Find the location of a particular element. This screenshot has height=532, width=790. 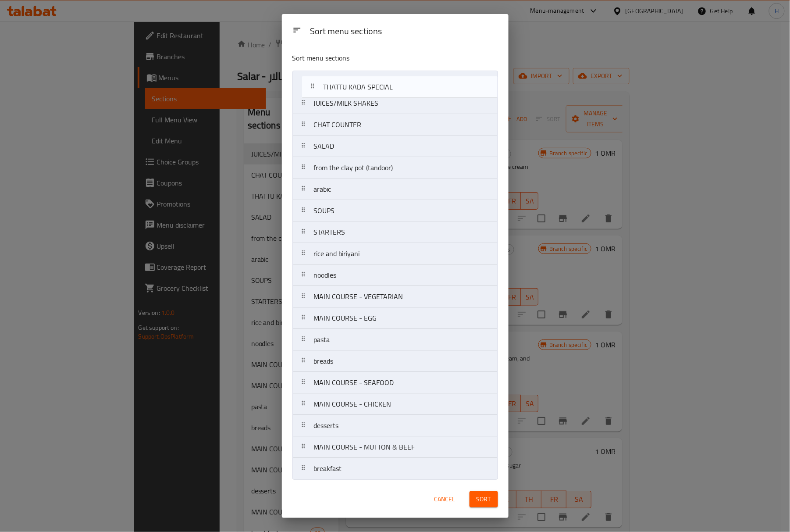

p: Sort menu sections is located at coordinates (374, 58).